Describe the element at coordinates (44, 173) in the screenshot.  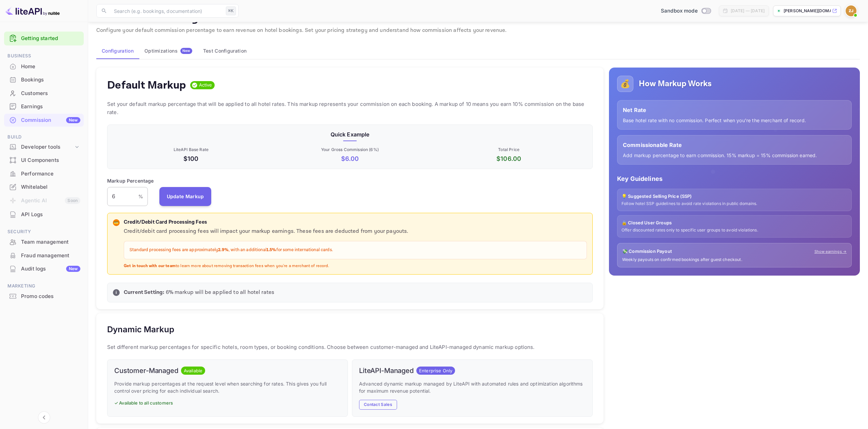
I see `a: Performance` at that location.